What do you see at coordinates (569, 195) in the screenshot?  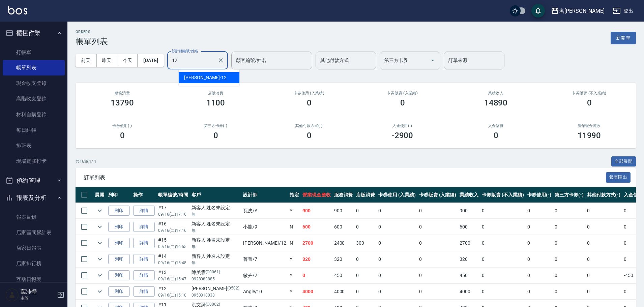 I see `th: 第三方卡券(-)` at bounding box center [569, 195].